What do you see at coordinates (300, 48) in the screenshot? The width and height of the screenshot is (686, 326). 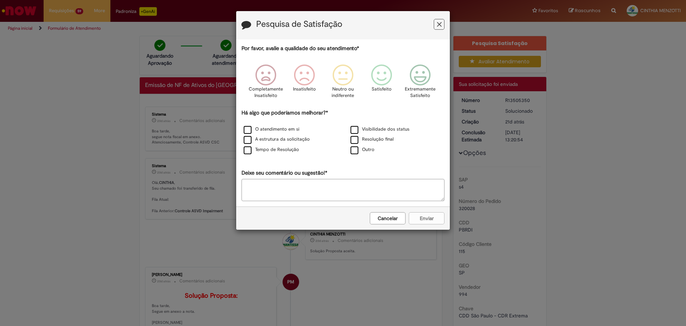 I see `label: Por favor, avalie a qualidade do seu atendimento*` at bounding box center [300, 48].